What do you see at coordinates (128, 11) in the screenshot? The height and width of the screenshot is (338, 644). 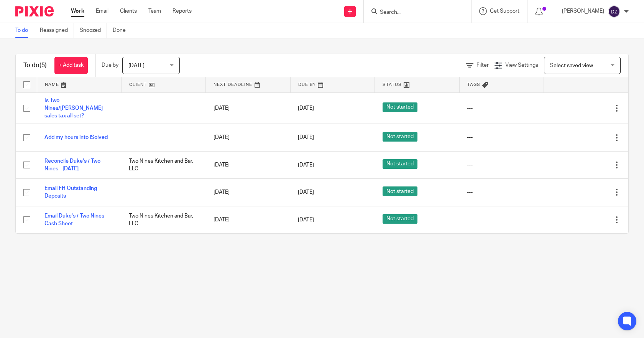 I see `a: Clients` at bounding box center [128, 11].